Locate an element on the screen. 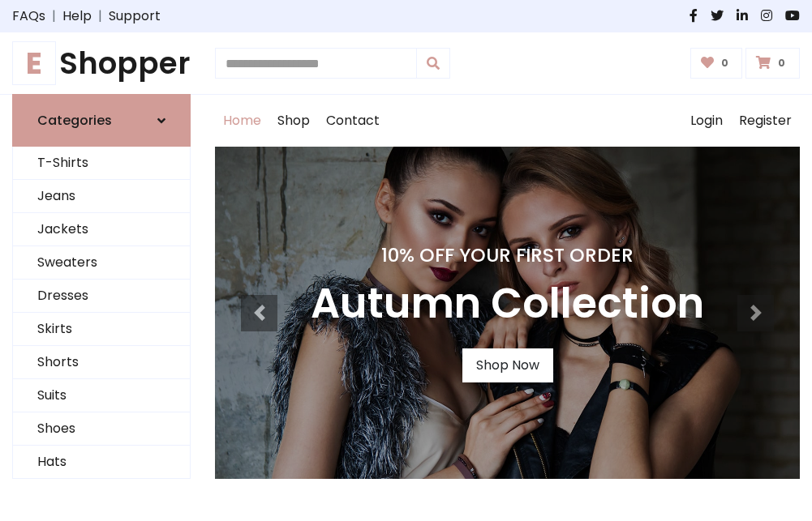 The image size is (812, 521). a: Login is located at coordinates (707, 121).